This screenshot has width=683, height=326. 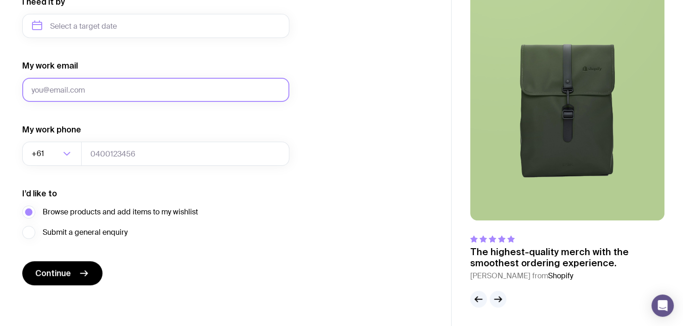 I want to click on span: Shopify, so click(x=561, y=276).